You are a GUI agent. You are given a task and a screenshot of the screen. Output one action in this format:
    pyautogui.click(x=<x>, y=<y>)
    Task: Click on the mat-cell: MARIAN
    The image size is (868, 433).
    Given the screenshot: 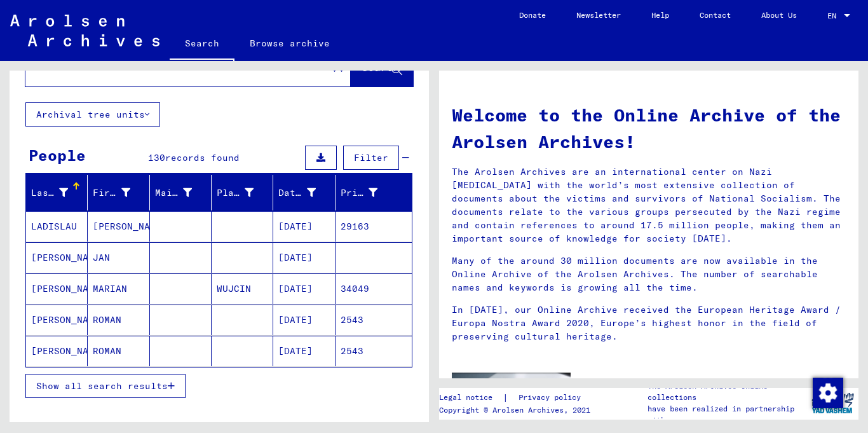 What is the action you would take?
    pyautogui.click(x=118, y=288)
    